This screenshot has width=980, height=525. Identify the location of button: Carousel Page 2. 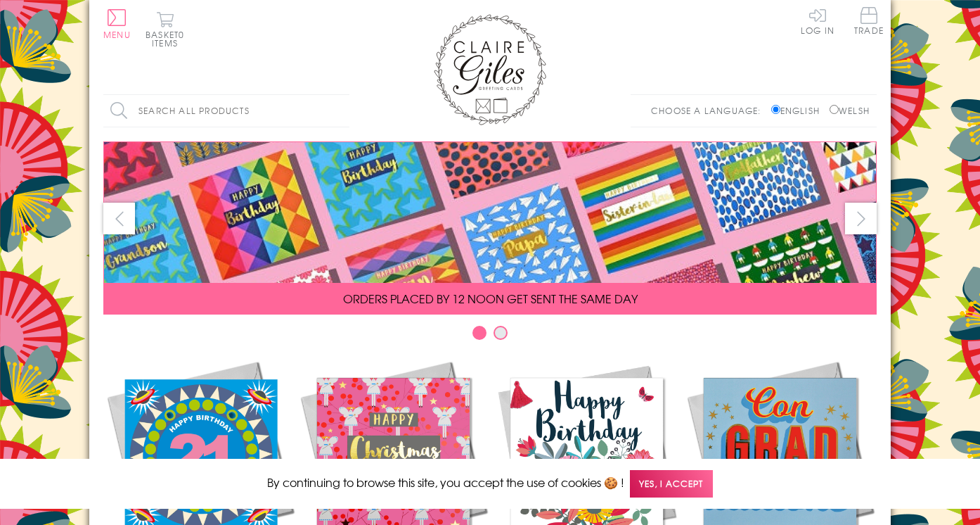
(501, 333).